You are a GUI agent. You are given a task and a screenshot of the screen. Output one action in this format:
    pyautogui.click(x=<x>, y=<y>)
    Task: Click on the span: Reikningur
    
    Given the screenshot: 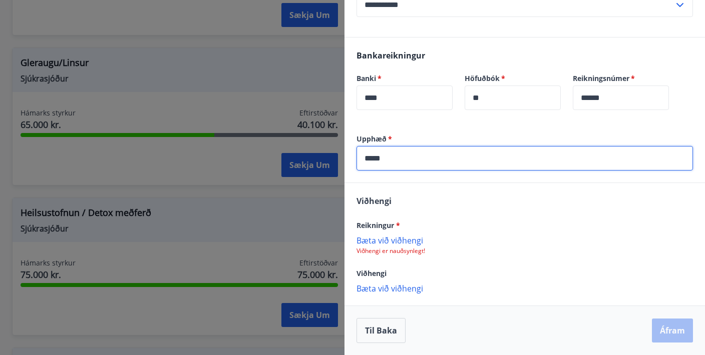 What is the action you would take?
    pyautogui.click(x=378, y=225)
    